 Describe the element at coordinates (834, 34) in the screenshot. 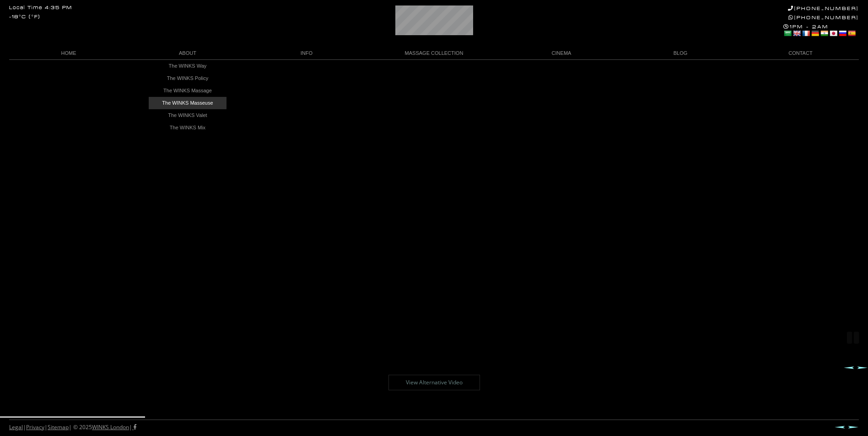

I see `a: Japanese` at that location.